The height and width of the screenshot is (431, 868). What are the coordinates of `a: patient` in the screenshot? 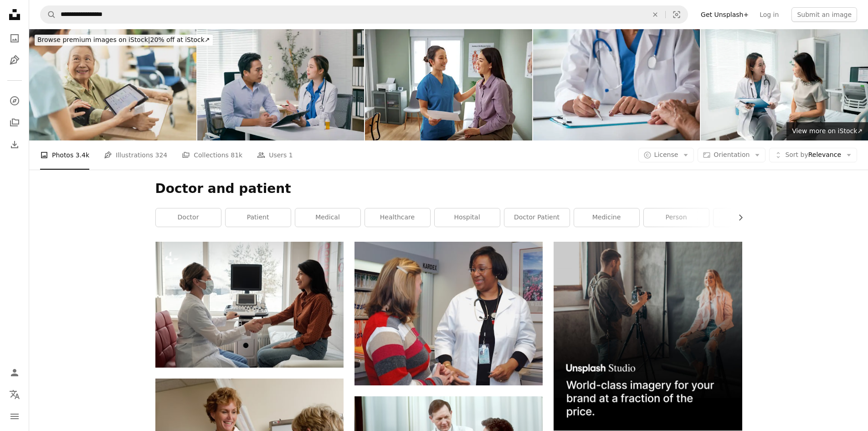 It's located at (258, 218).